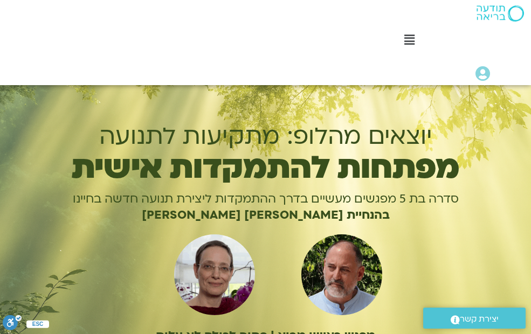 The width and height of the screenshot is (531, 334). What do you see at coordinates (266, 168) in the screenshot?
I see `h1: מפתחות להתמקדות אישית` at bounding box center [266, 168].